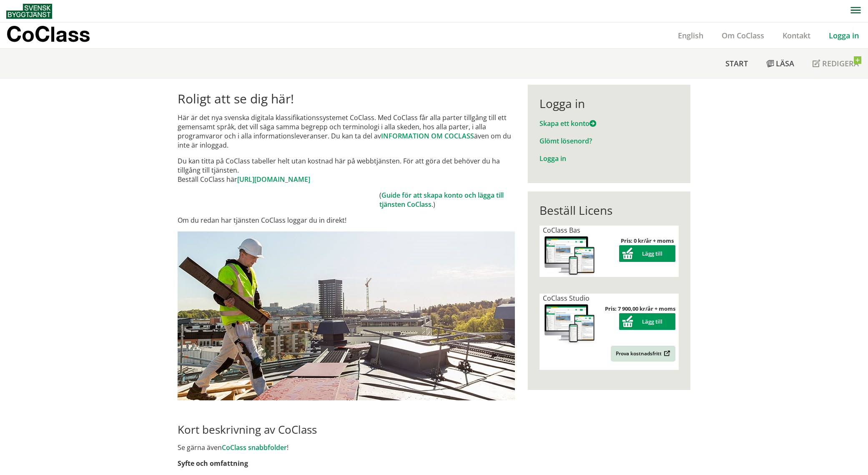  What do you see at coordinates (737, 64) in the screenshot?
I see `a: Start` at bounding box center [737, 64].